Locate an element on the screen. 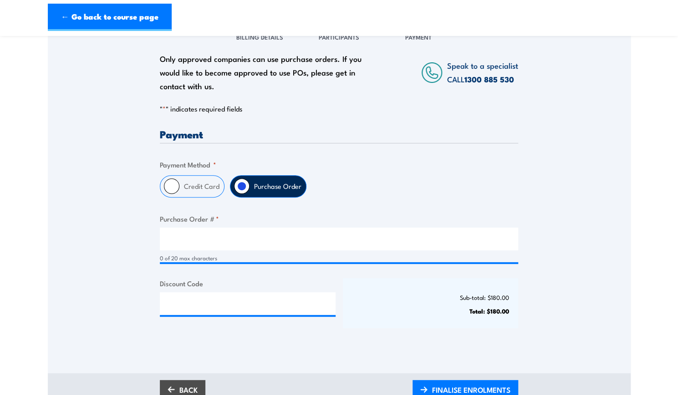 Image resolution: width=678 pixels, height=395 pixels. a: ← Go back to course page is located at coordinates (110, 17).